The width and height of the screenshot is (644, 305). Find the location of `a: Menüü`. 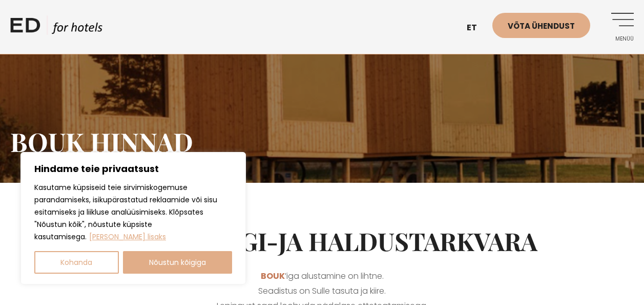

a: Menüü is located at coordinates (620, 27).